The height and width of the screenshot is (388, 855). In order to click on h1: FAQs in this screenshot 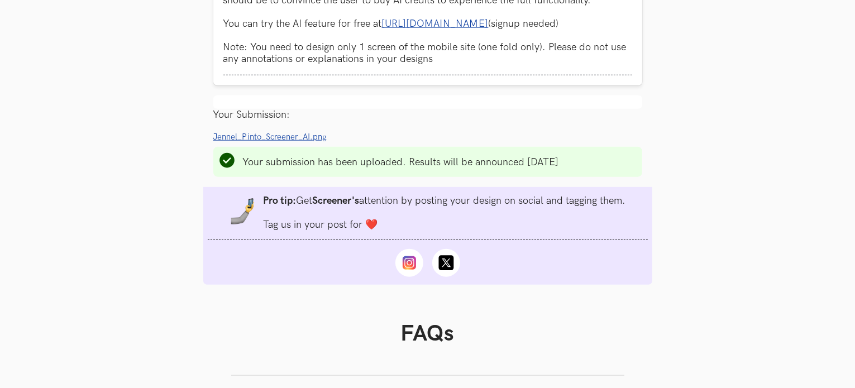, I will do `click(428, 334)`.